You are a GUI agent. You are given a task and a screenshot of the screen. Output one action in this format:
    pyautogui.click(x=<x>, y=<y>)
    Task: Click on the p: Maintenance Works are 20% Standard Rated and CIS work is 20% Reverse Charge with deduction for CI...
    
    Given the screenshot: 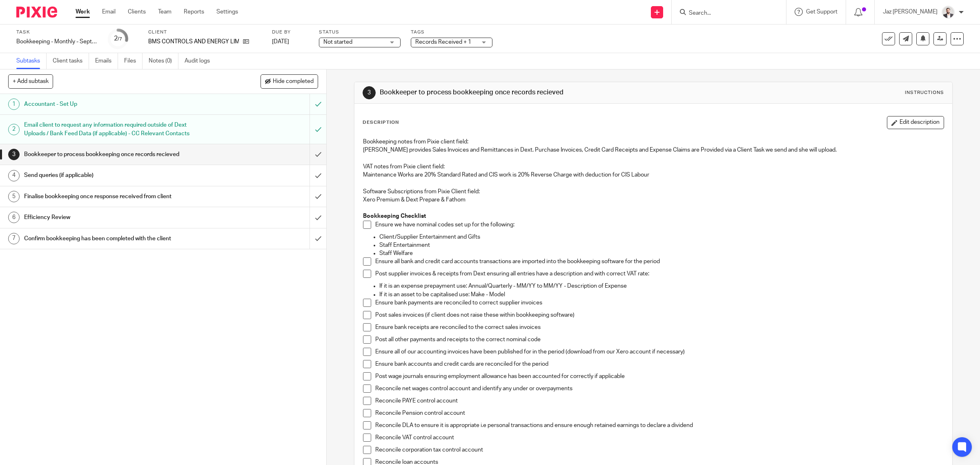 What is the action you would take?
    pyautogui.click(x=654, y=175)
    